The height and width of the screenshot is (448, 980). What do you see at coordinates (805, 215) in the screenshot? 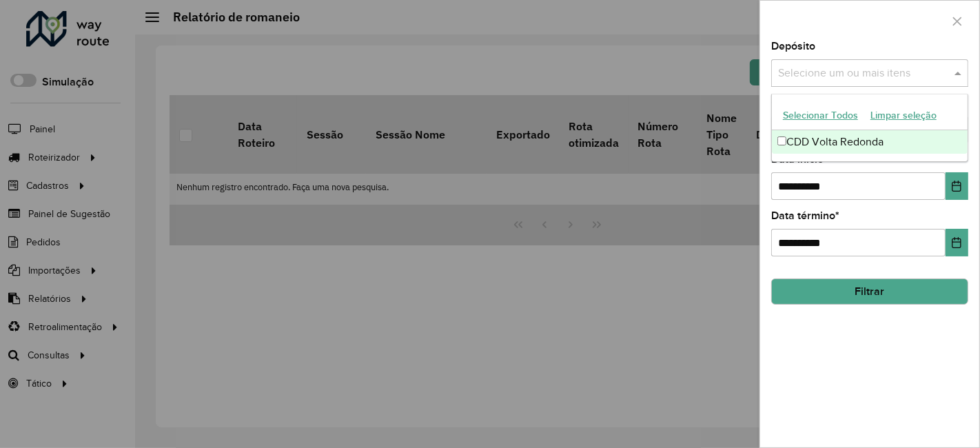
I see `label: Data término` at bounding box center [805, 215].